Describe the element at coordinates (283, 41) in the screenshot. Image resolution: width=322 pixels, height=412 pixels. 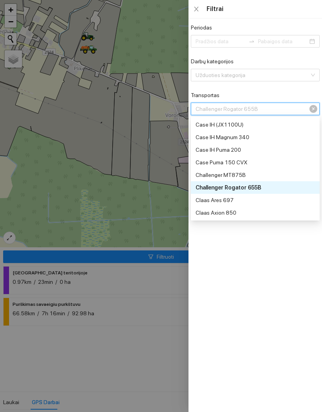
I see `input: Pabaigos data` at that location.